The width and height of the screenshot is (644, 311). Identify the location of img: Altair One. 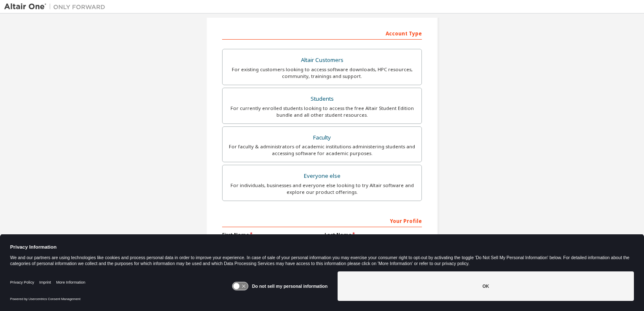
(57, 7).